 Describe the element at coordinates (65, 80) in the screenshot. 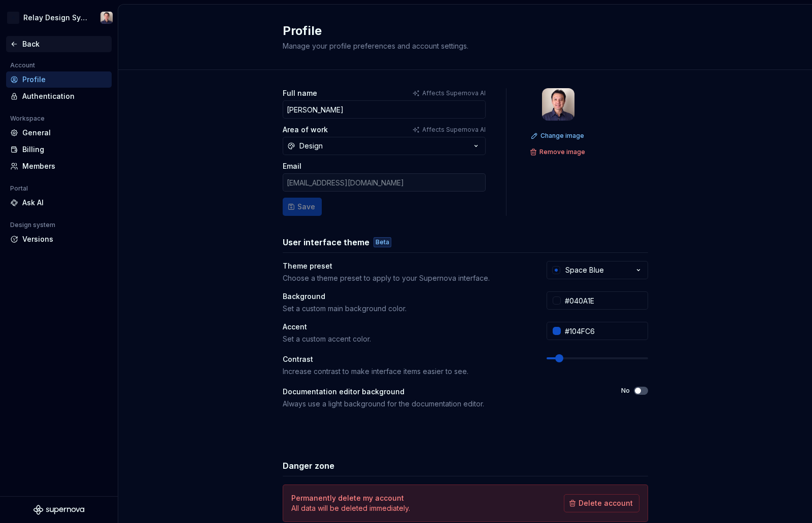

I see `div: Profile` at that location.